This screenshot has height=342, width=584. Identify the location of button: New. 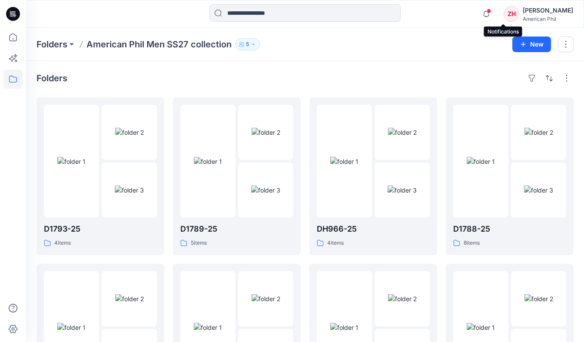
(531, 44).